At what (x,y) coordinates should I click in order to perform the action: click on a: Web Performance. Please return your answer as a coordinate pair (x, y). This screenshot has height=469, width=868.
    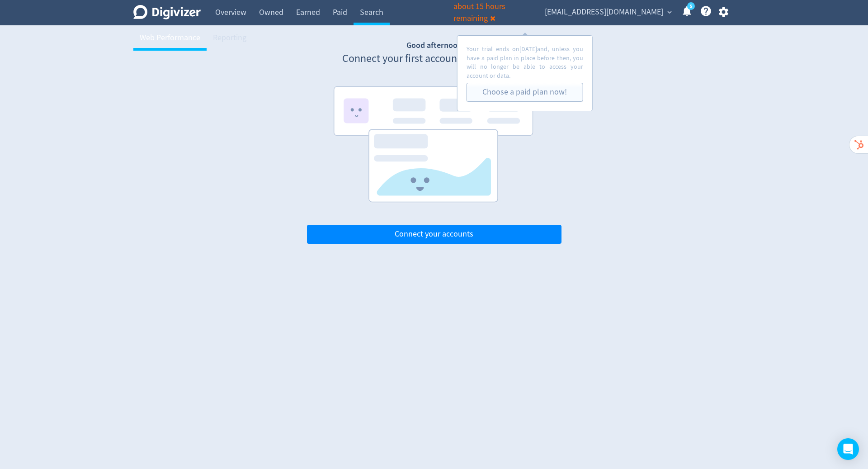
    Looking at the image, I should click on (170, 38).